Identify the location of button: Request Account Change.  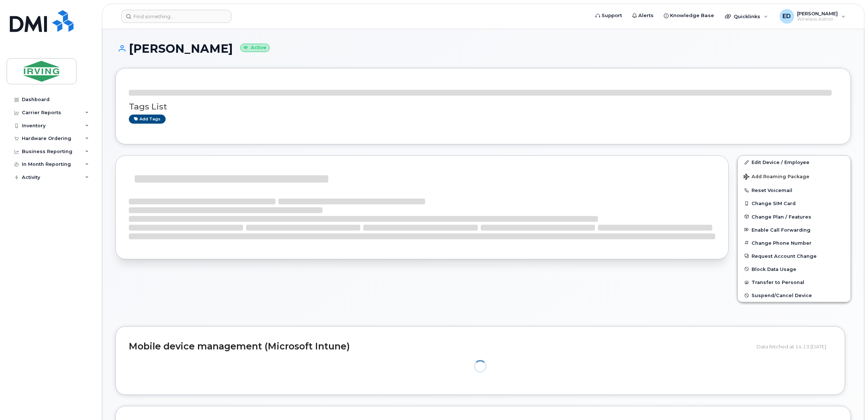
(794, 256).